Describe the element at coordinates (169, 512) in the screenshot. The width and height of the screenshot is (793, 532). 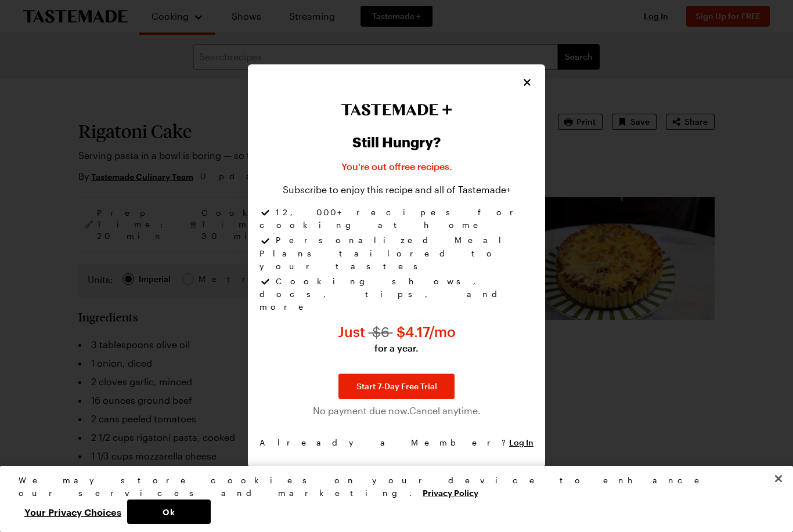
I see `button: Ok` at that location.